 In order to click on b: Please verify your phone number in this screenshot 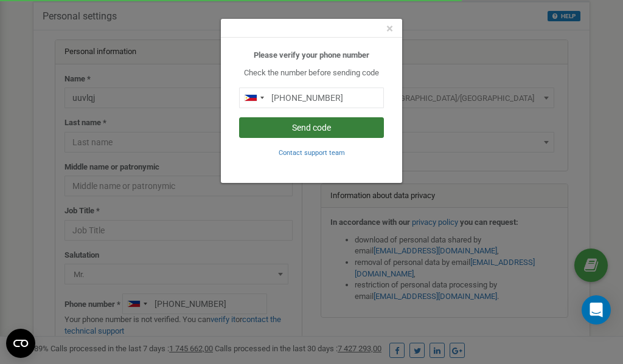, I will do `click(312, 54)`.